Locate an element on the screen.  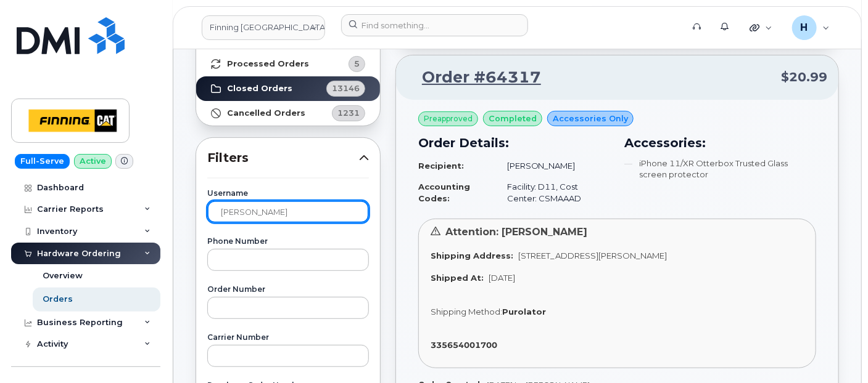
label: Carrier Number is located at coordinates (288, 337).